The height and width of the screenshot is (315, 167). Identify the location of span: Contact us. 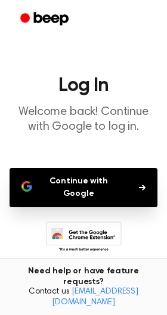
(83, 298).